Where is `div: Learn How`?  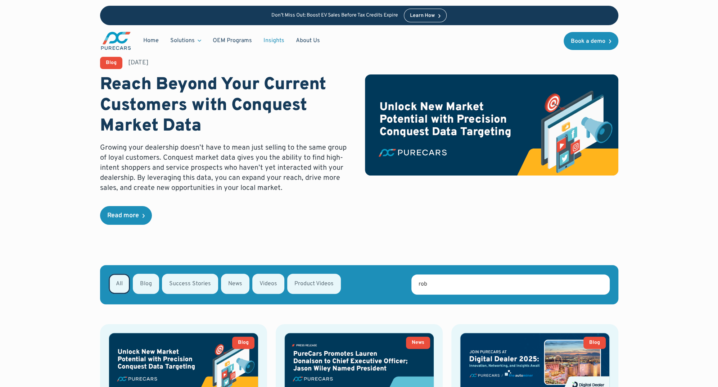 div: Learn How is located at coordinates (422, 16).